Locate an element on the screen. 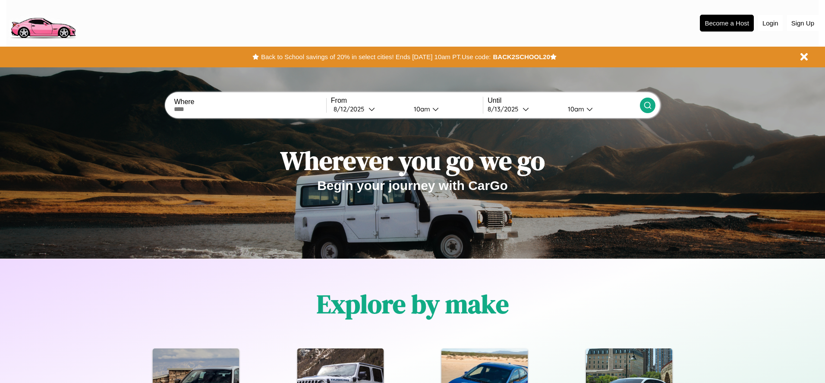 The width and height of the screenshot is (825, 383). button: Become a Host is located at coordinates (727, 23).